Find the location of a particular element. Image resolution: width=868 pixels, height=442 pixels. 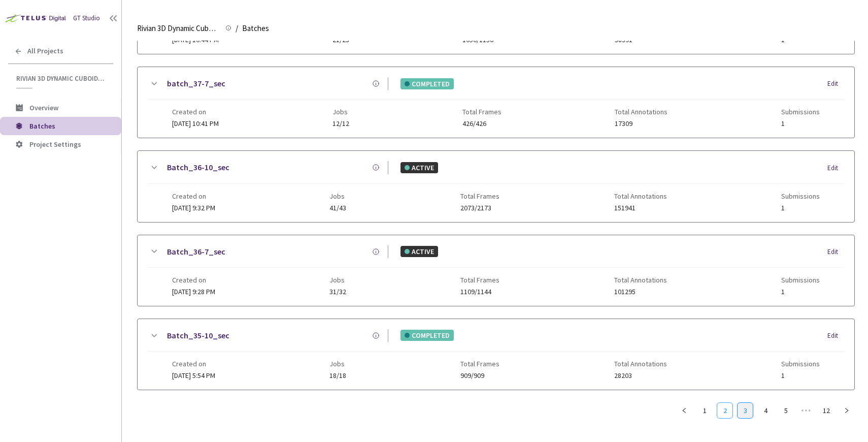

li: 4 is located at coordinates (765, 411).